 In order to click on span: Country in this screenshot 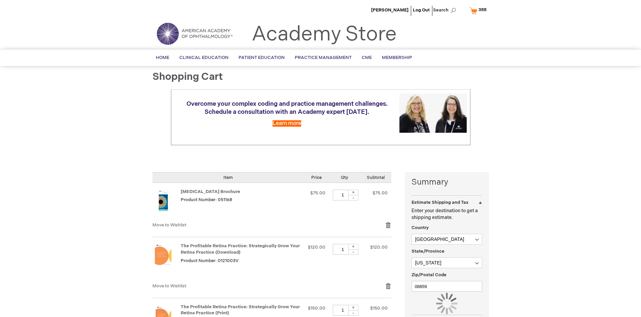, I will do `click(420, 228)`.